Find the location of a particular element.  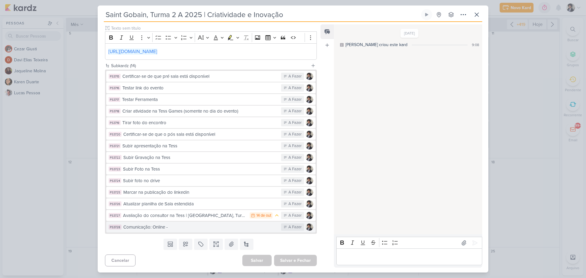

div: Criar atividade na Tess Games (somente no dia do evento) is located at coordinates (200, 111).